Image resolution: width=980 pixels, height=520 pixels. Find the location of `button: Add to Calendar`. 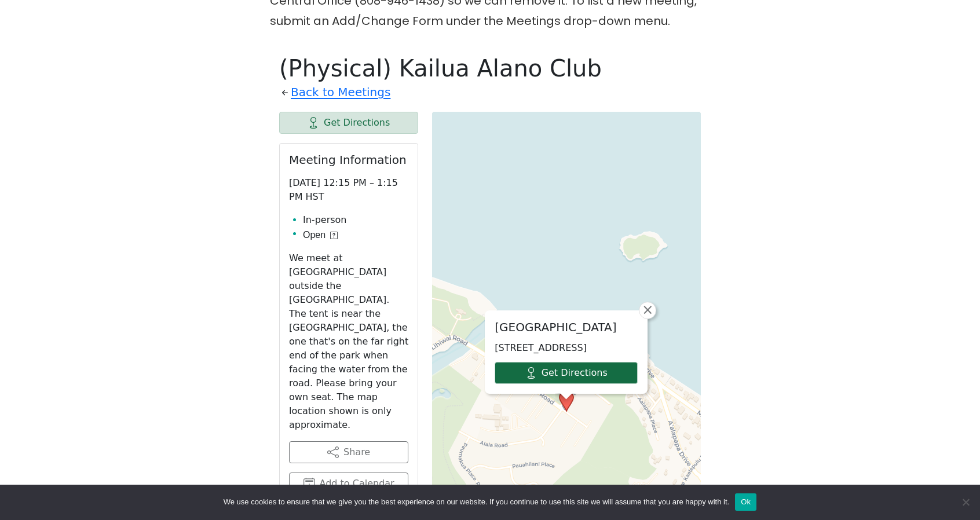

button: Add to Calendar is located at coordinates (349, 484).